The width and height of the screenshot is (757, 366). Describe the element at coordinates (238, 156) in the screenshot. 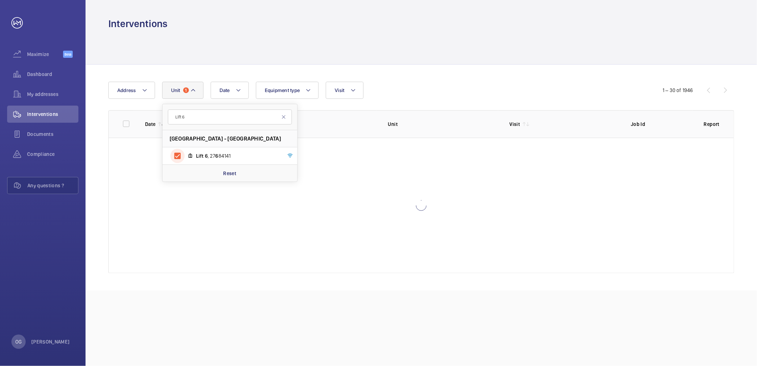

I see `span: , 27 84141` at that location.